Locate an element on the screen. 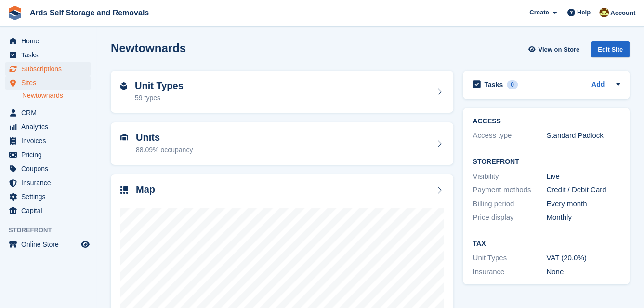  span: Create is located at coordinates (539, 13).